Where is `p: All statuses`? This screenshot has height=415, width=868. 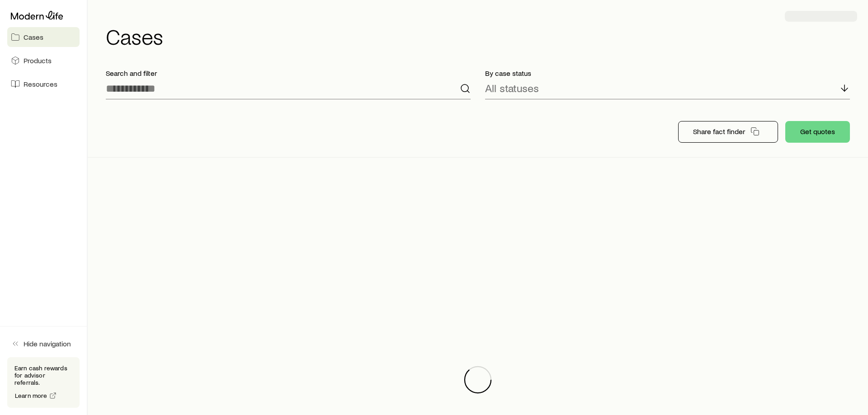 p: All statuses is located at coordinates (512, 88).